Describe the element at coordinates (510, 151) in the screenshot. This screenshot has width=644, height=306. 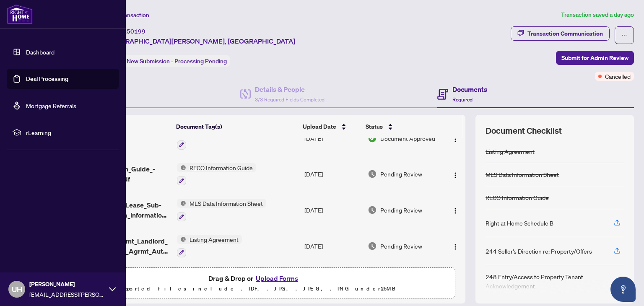
I see `div: Listing Agreement` at that location.